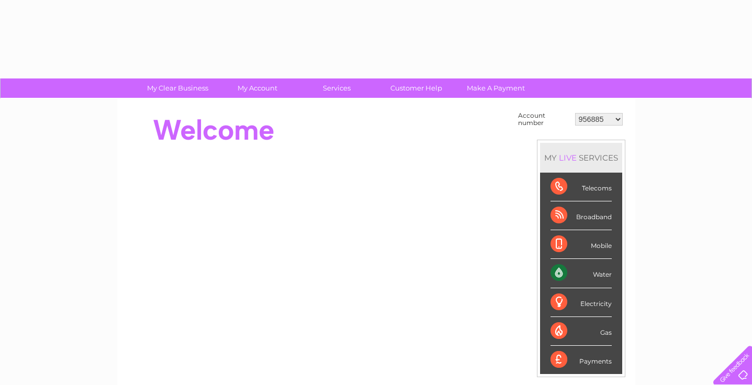  What do you see at coordinates (581, 244) in the screenshot?
I see `div: Mobile` at bounding box center [581, 244].